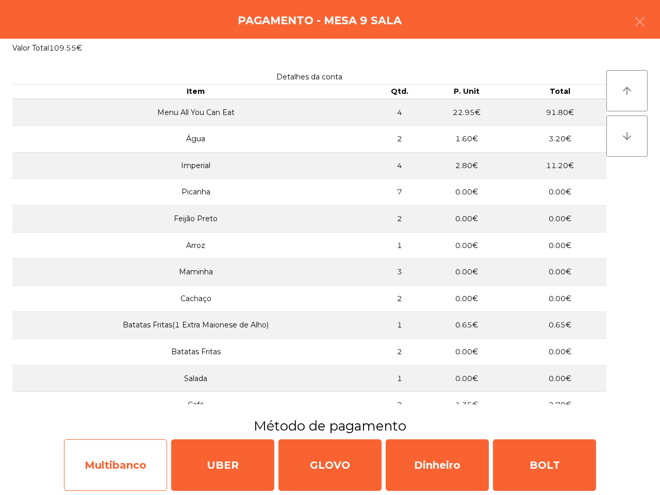  What do you see at coordinates (196, 405) in the screenshot?
I see `td: Café` at bounding box center [196, 405].